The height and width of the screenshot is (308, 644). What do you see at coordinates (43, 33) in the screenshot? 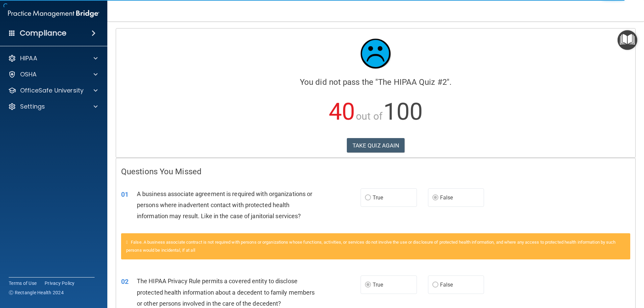
I see `h4: Compliance` at bounding box center [43, 33].